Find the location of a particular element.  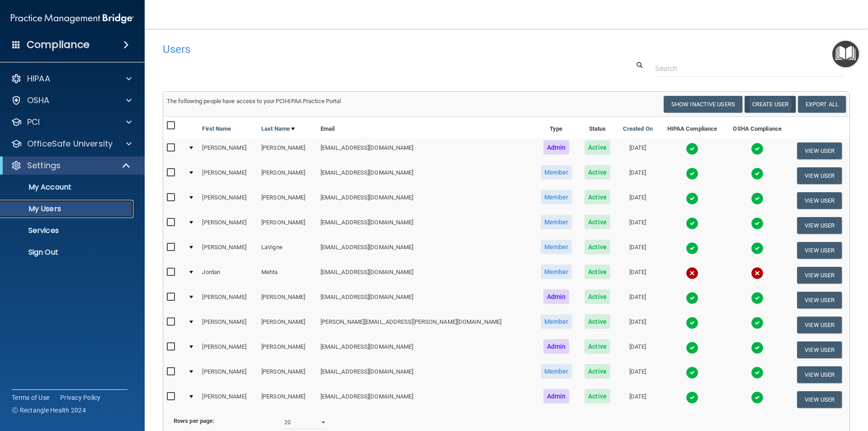

p: OSHA is located at coordinates (39, 100).